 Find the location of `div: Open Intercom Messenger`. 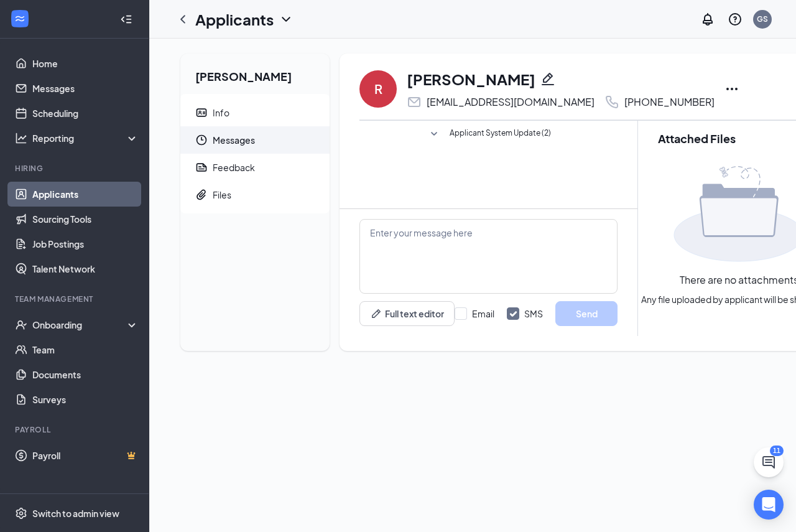

div: Open Intercom Messenger is located at coordinates (769, 504).